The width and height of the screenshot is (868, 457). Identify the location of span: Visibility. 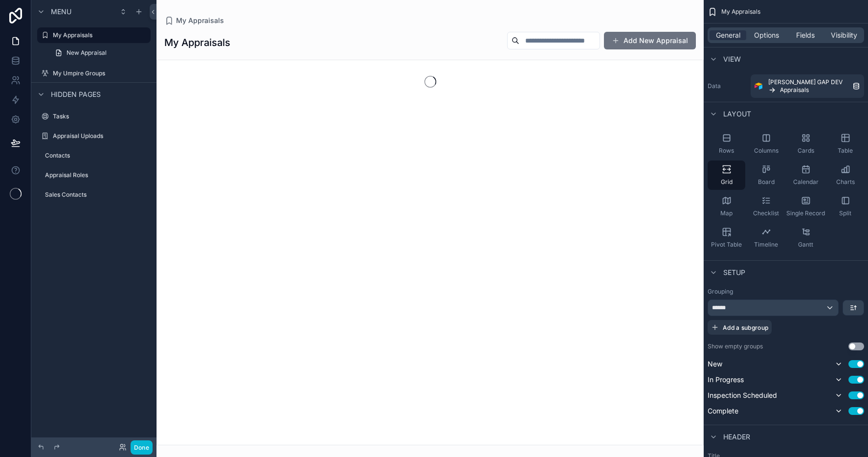
(845, 35).